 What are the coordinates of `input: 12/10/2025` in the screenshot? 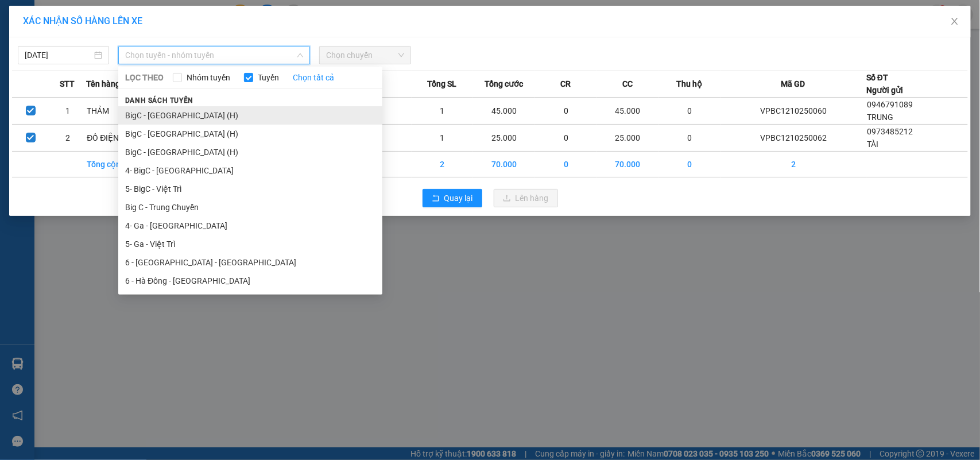 It's located at (58, 55).